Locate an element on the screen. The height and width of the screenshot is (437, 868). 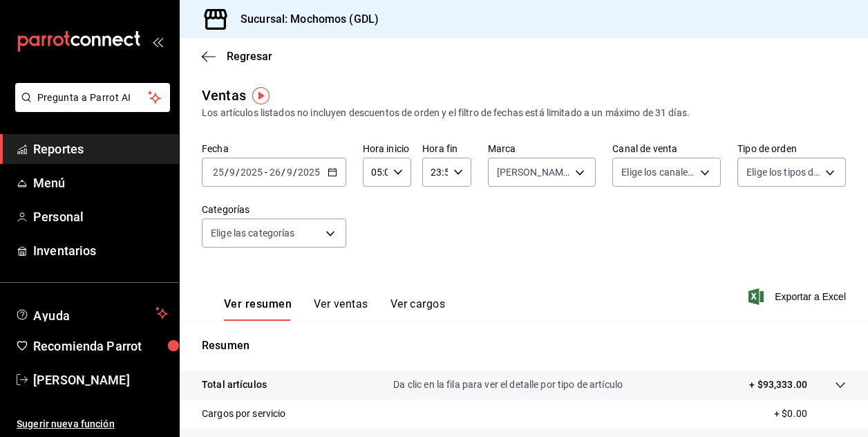
label: Categorías is located at coordinates (274, 209).